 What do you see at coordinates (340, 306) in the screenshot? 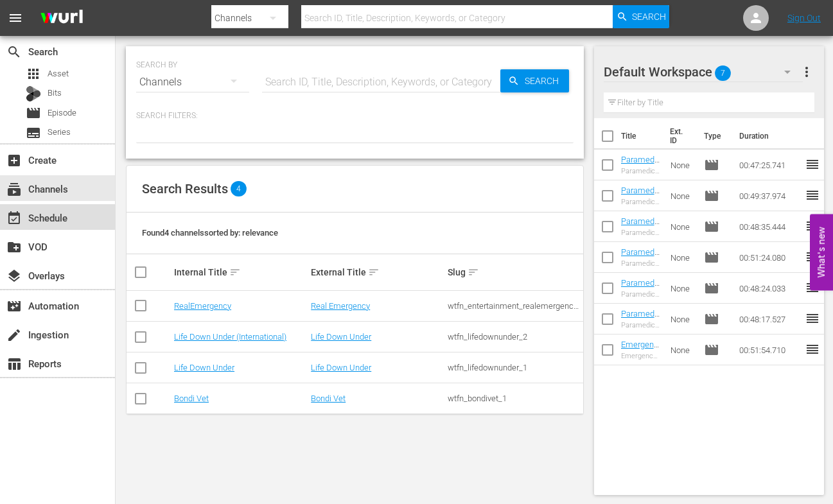
I see `a: Real Emergency` at bounding box center [340, 306].